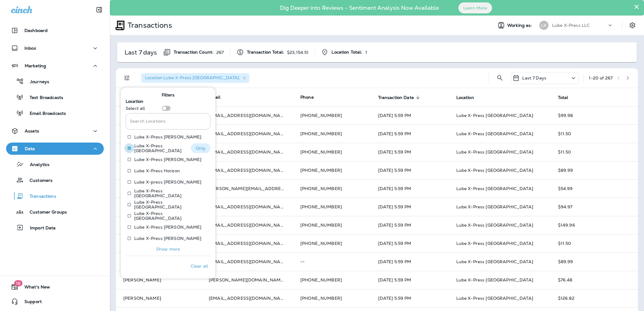 The width and height of the screenshot is (644, 311). I want to click on p: Clear all, so click(199, 266).